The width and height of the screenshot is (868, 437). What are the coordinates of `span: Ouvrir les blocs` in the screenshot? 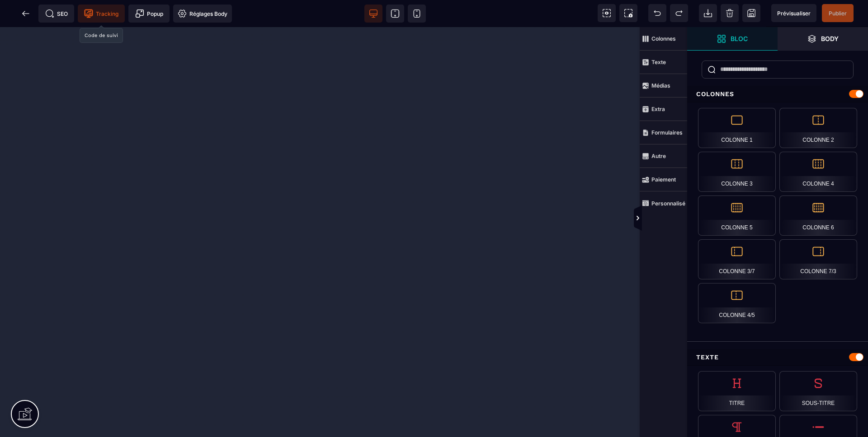 It's located at (732, 39).